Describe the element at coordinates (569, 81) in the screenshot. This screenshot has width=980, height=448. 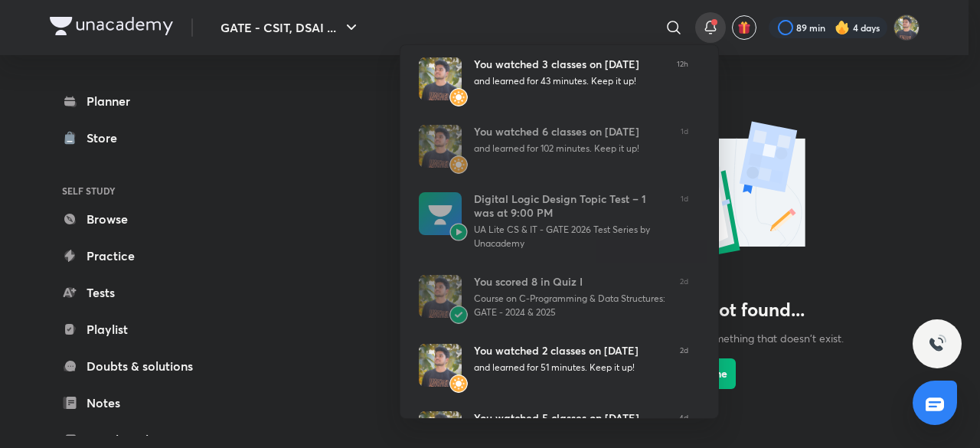
I see `div: and learned for 43 minutes. Keep it up!` at that location.